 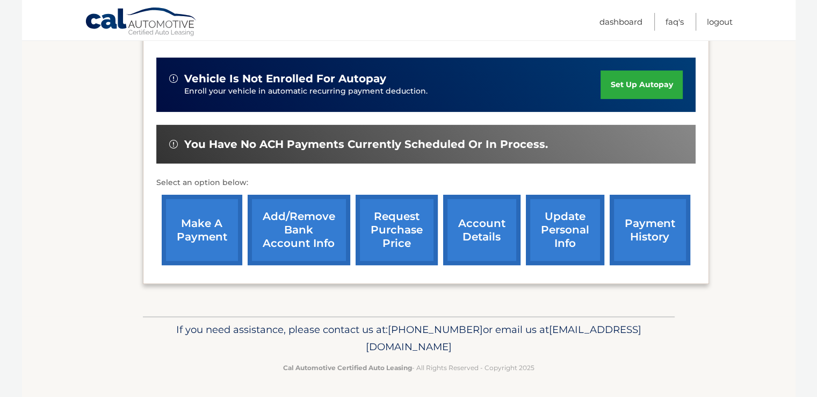 I want to click on a: Logout, so click(x=720, y=21).